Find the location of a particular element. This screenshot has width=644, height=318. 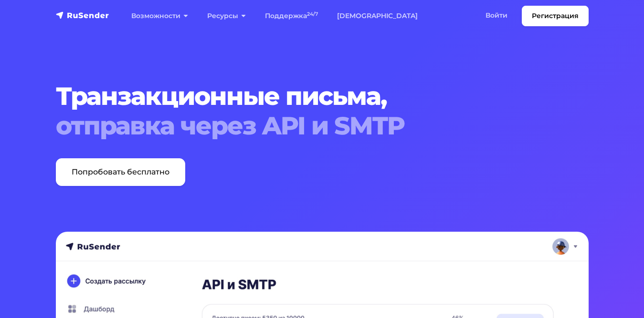

a: Попробовать бесплатно is located at coordinates (120, 172).